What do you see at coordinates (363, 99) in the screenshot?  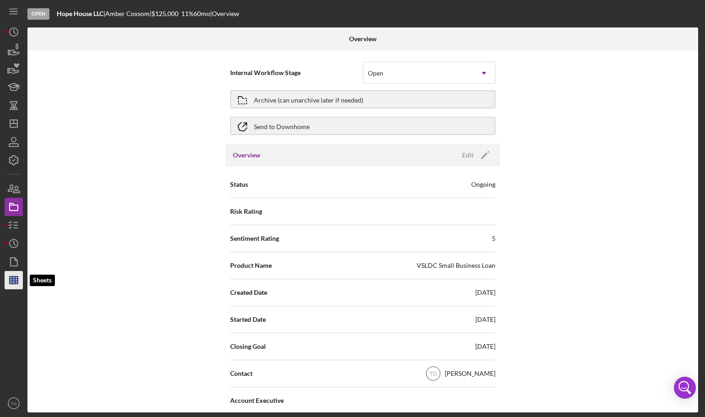 I see `button: Archive (can unarchive later if needed)` at bounding box center [363, 99].